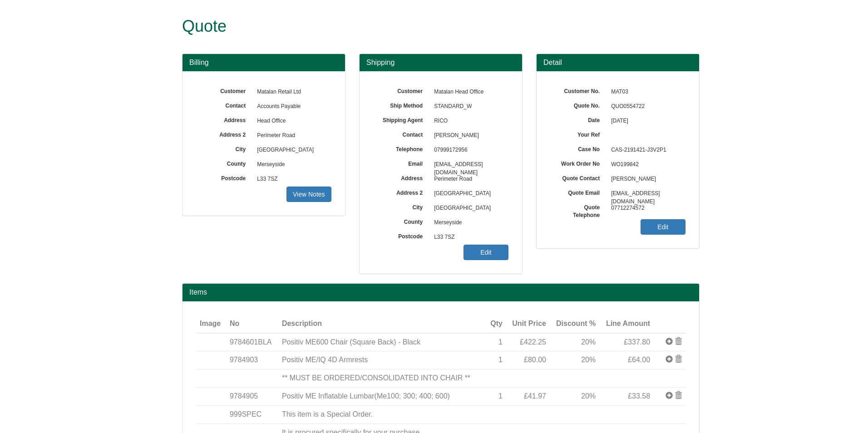  What do you see at coordinates (639, 360) in the screenshot?
I see `span: £64.00` at bounding box center [639, 360].